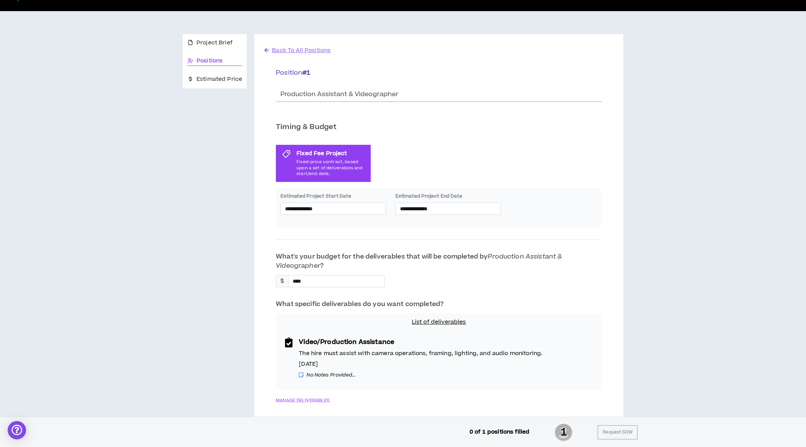  I want to click on p: Timing & Budget, so click(306, 127).